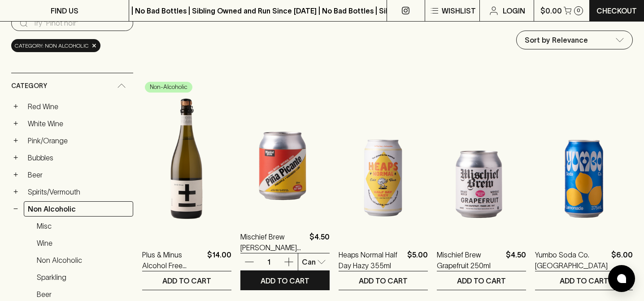 The width and height of the screenshot is (644, 301). Describe the element at coordinates (309, 262) in the screenshot. I see `p: Can` at that location.